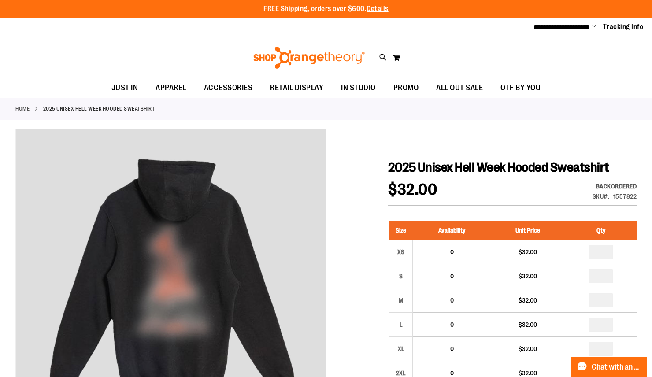 Image resolution: width=652 pixels, height=377 pixels. I want to click on span: JUST IN, so click(125, 88).